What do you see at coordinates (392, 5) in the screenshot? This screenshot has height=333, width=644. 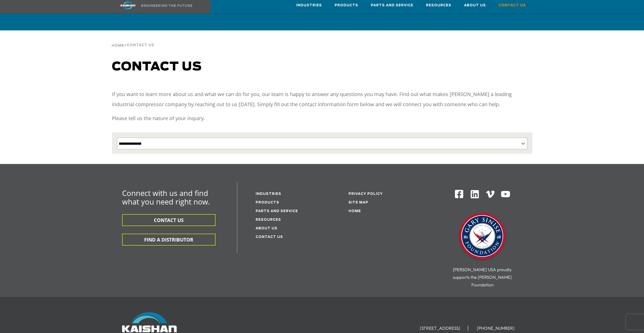 I see `span: Parts and Service` at bounding box center [392, 5].